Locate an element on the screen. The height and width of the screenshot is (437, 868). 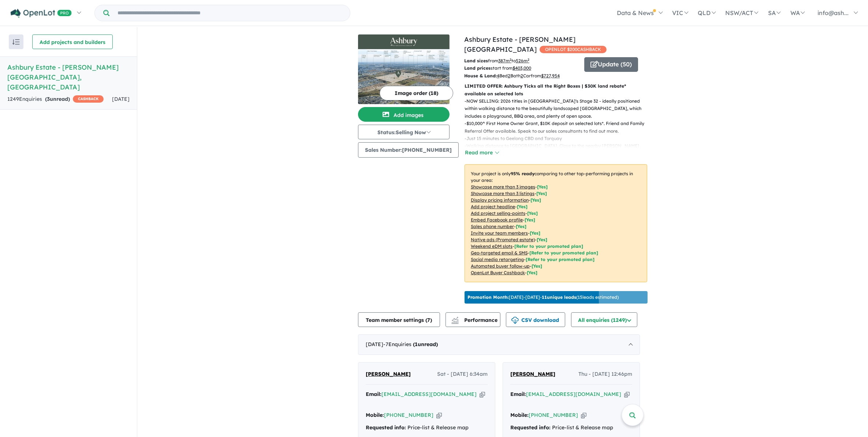
a: Ashbury Estate - Armstrong Creek LogoAshbury Estate - Armstrong Creek is located at coordinates (404, 69).